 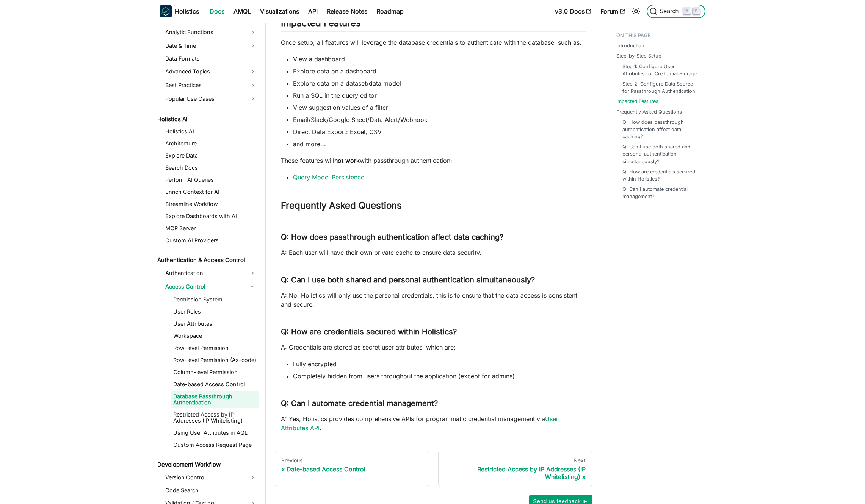 What do you see at coordinates (433, 43) in the screenshot?
I see `p: Once setup, all features will leverage the database credentials to authenticate with the database...` at bounding box center [433, 43].